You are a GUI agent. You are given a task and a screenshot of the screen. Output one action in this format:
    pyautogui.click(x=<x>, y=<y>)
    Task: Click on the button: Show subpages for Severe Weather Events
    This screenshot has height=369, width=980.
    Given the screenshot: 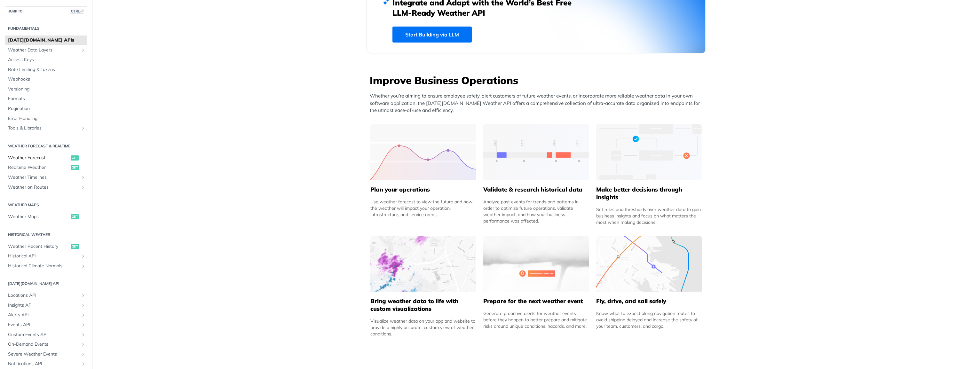 What is the action you would take?
    pyautogui.click(x=83, y=354)
    